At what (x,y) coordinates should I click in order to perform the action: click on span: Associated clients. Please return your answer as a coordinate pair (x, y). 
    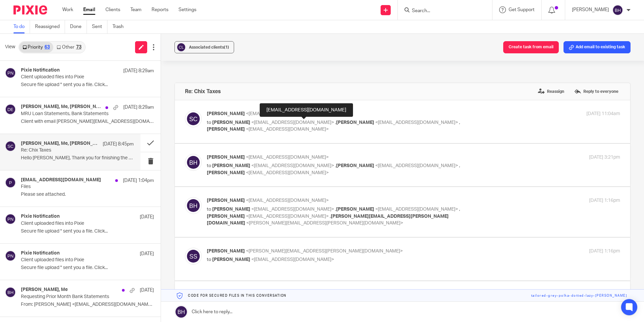
    Looking at the image, I should click on (208, 47).